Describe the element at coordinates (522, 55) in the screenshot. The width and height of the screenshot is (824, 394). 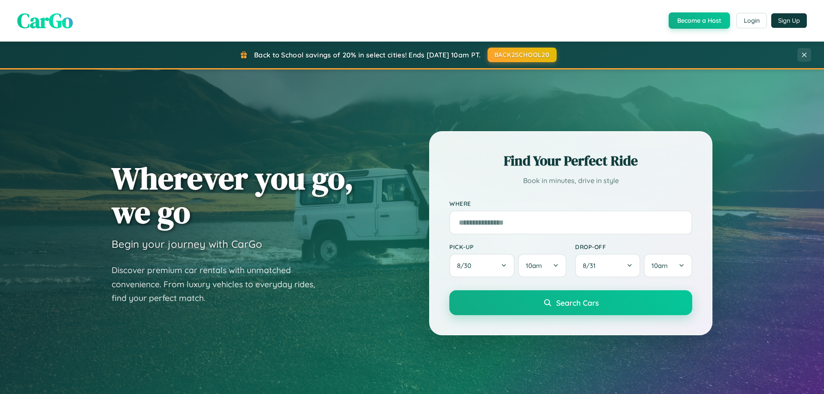
I see `button: BACK2SCHOOL20` at that location.